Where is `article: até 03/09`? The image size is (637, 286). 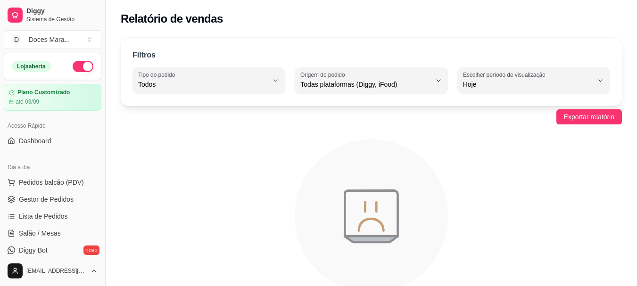 article: até 03/09 is located at coordinates (27, 102).